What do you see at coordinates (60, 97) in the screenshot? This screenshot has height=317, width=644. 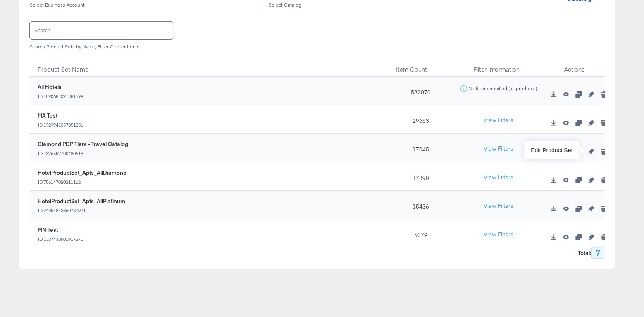 I see `div: ID: 1890681071381599` at bounding box center [60, 97].